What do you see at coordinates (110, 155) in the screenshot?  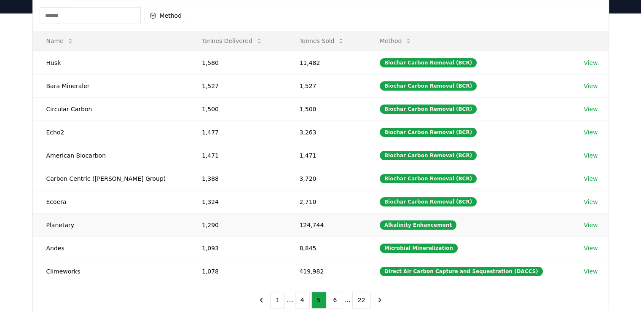 I see `td: American Biocarbon` at bounding box center [110, 155].